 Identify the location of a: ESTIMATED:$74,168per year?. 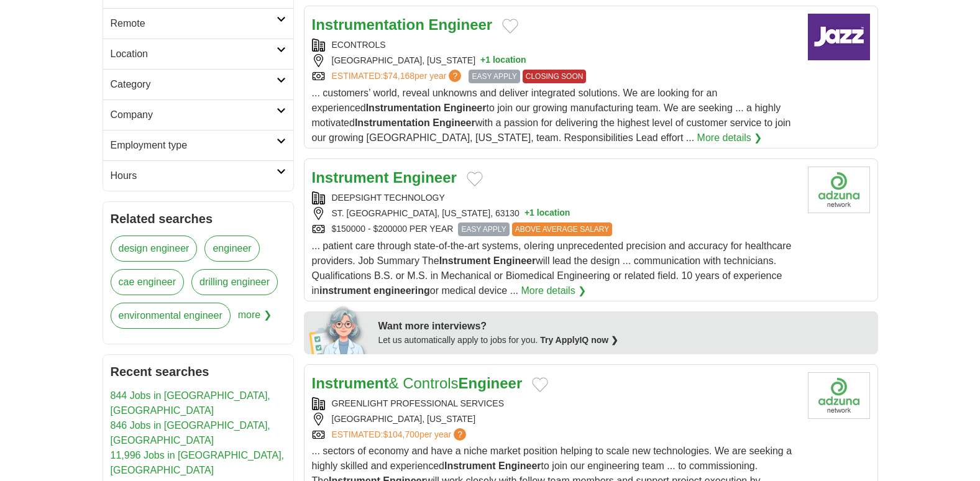
(397, 76).